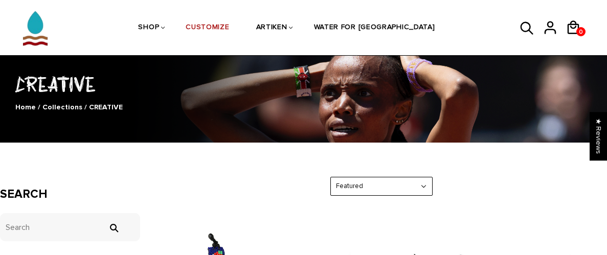  I want to click on a: Collections, so click(62, 107).